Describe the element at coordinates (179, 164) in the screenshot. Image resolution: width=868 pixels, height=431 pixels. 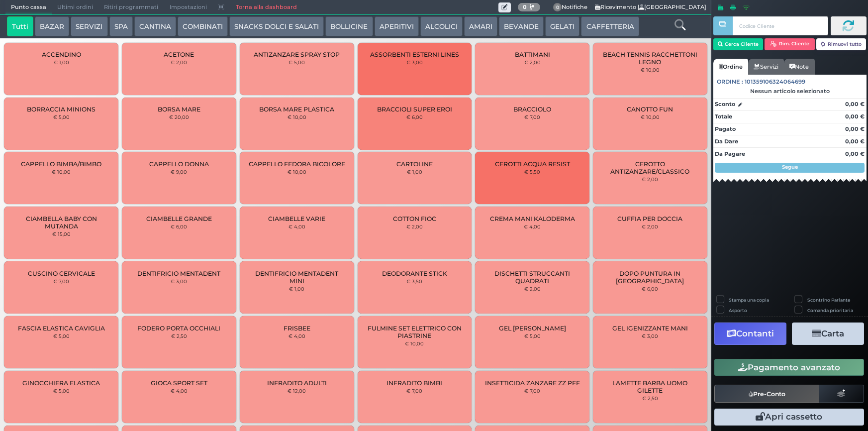
I see `span: CAPPELLO DONNA` at that location.